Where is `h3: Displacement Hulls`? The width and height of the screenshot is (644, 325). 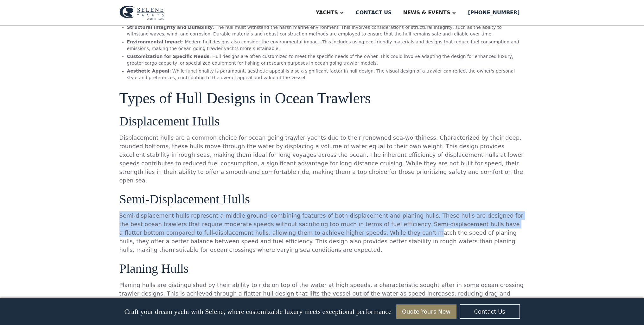
h3: Displacement Hulls is located at coordinates (322, 121).